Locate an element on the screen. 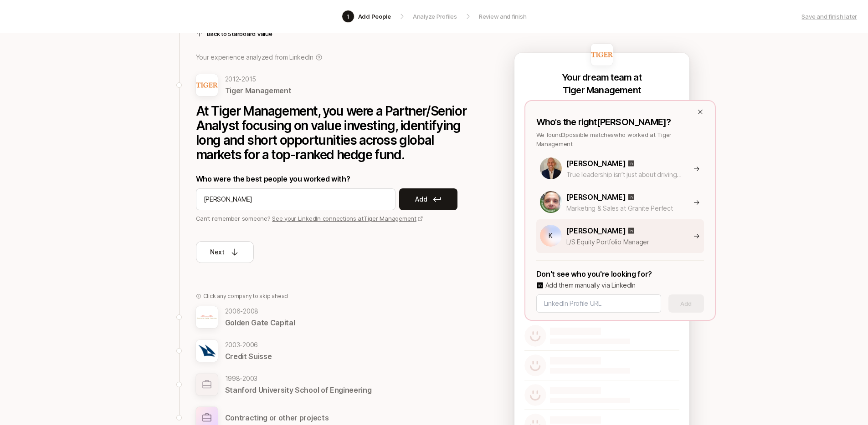 The image size is (868, 425). p: Add them manually via LinkedIn is located at coordinates (590, 286).